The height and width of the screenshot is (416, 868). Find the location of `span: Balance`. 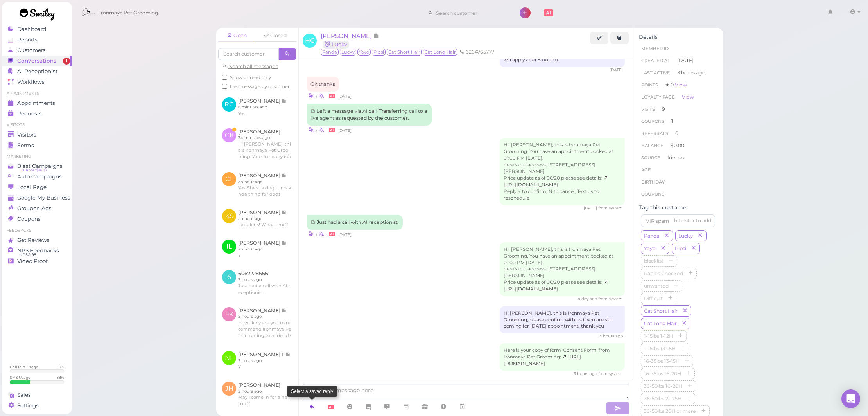

span: Balance is located at coordinates (653, 145).